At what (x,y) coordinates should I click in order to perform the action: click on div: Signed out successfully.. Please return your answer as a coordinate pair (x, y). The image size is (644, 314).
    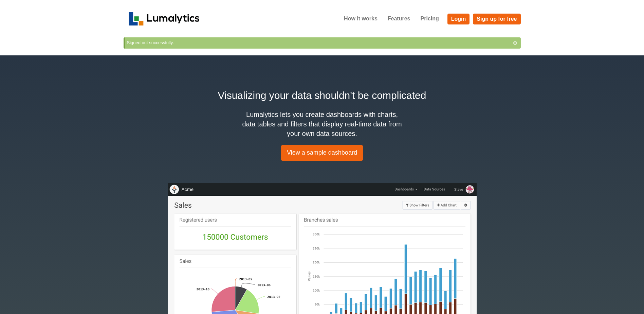
    Looking at the image, I should click on (323, 43).